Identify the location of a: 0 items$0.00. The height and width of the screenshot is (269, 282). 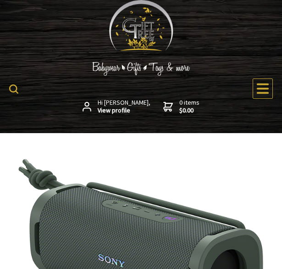
(181, 106).